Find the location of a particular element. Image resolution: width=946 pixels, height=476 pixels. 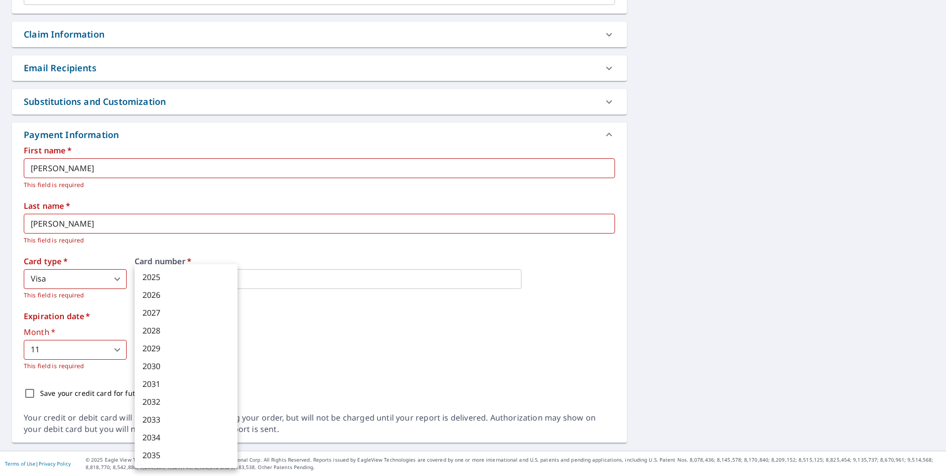

li: 2034 is located at coordinates (186, 438).